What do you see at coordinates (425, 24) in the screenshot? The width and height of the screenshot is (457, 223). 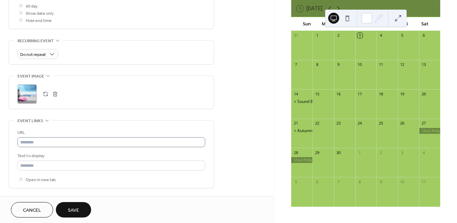 I see `div: Sat` at bounding box center [425, 24].